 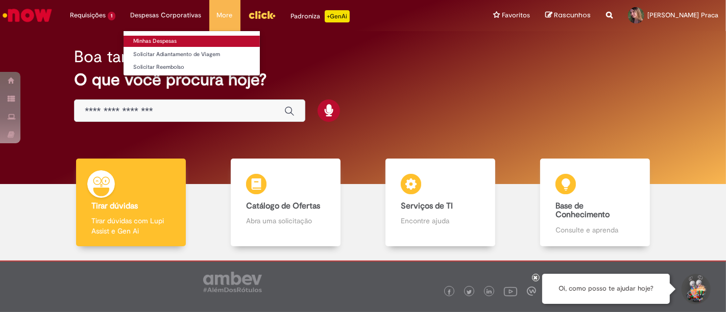 I want to click on img: logo_footer_twitter.png, so click(x=469, y=292).